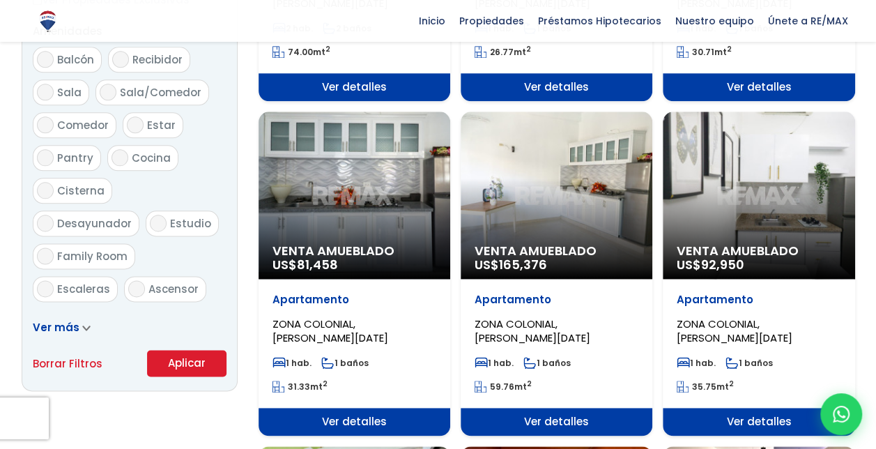 This screenshot has height=449, width=876. I want to click on span: Cocina, so click(151, 158).